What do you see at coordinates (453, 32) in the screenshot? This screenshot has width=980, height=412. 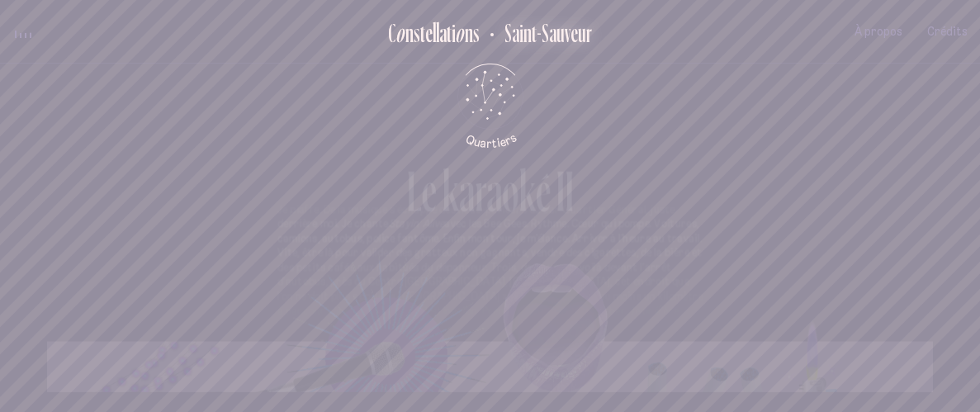 I see `div: i` at bounding box center [453, 32].